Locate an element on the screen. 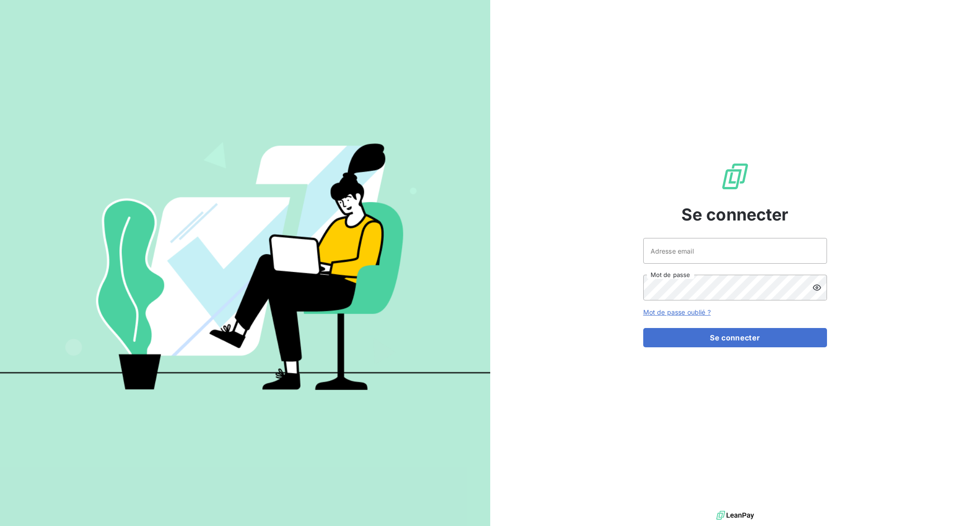 The height and width of the screenshot is (526, 980). img: logo is located at coordinates (735, 515).